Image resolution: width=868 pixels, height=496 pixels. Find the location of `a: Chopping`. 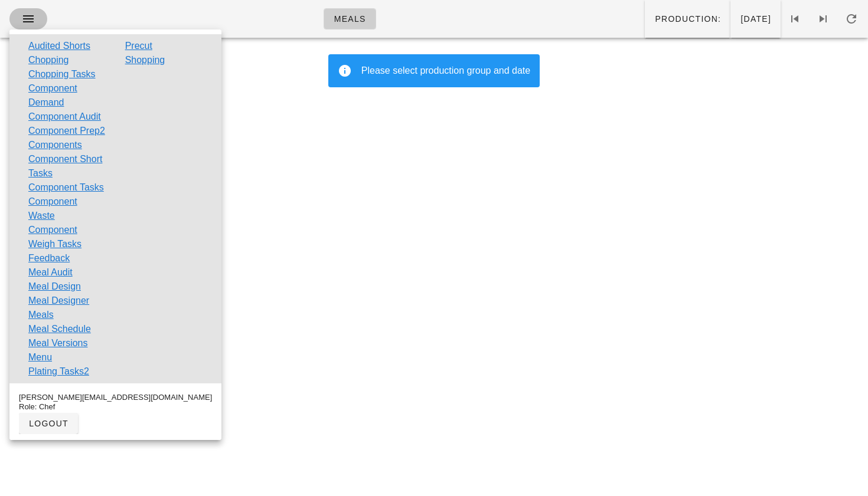

a: Chopping is located at coordinates (48, 60).